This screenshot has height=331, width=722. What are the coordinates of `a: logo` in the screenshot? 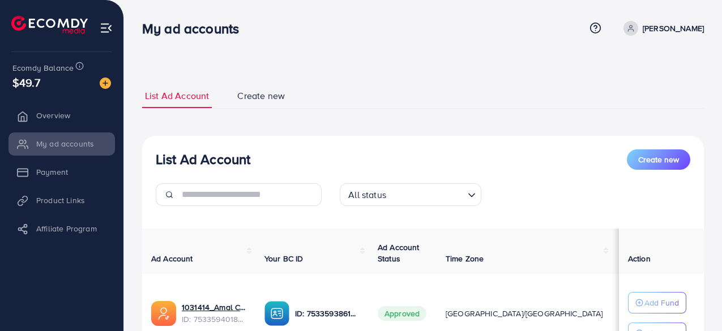 It's located at (49, 24).